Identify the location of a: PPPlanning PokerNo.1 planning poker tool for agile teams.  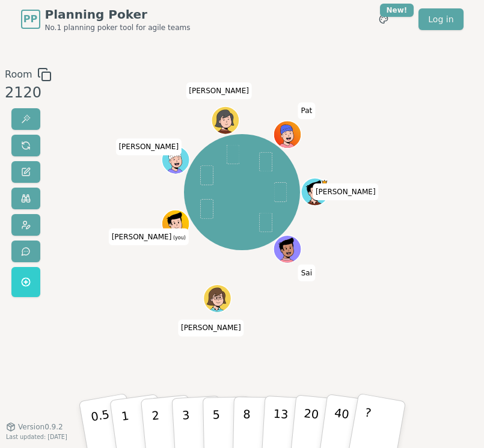
(106, 19).